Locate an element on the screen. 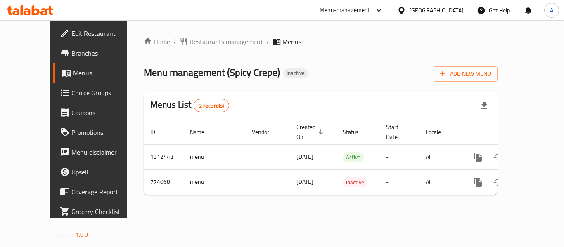 Image resolution: width=564 pixels, height=247 pixels. span: Menu disclaimer is located at coordinates (104, 152).